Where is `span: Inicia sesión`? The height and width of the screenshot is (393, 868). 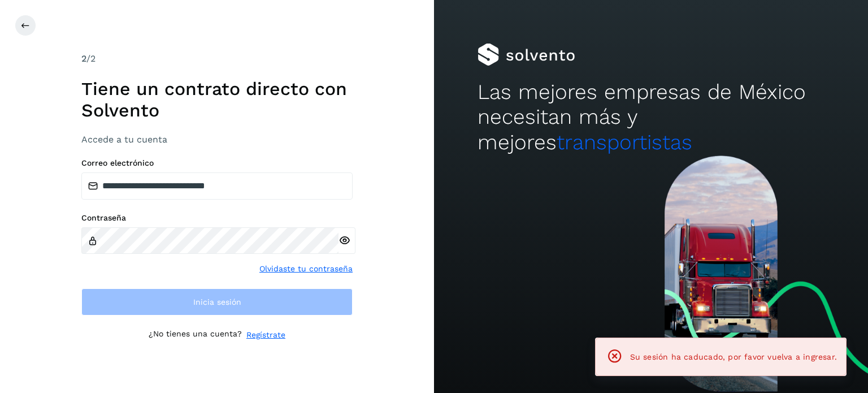
span: Inicia sesión is located at coordinates (217, 302).